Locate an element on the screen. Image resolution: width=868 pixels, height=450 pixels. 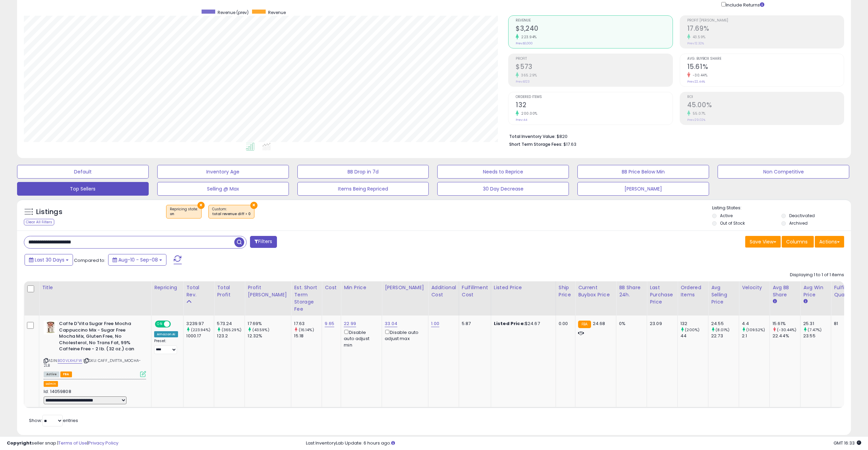
small: Prev: $1,000 is located at coordinates (524, 44).